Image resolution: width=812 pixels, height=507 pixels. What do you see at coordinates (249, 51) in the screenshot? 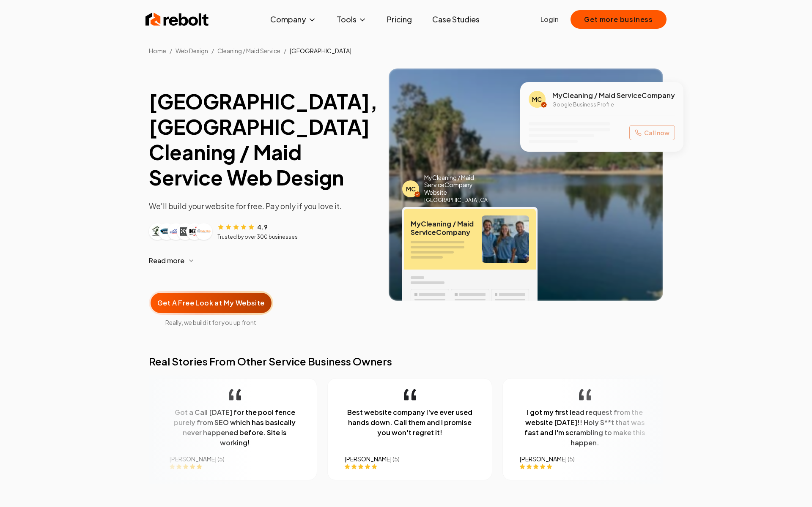
I see `a: Cleaning / Maid Service` at bounding box center [249, 51].